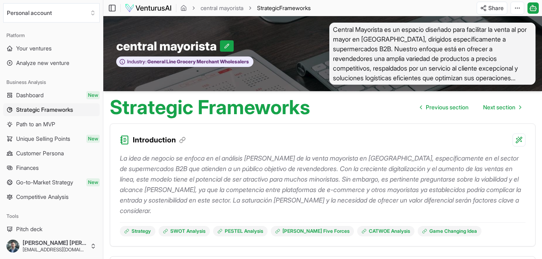 This screenshot has width=542, height=259. What do you see at coordinates (42, 197) in the screenshot?
I see `span: Competitive Analysis` at bounding box center [42, 197].